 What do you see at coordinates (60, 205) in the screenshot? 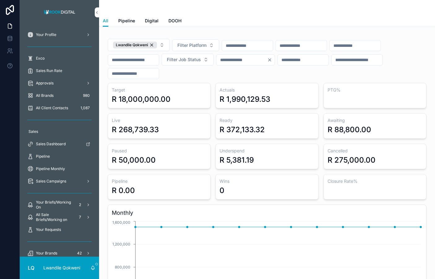
I see `a: Your Briefs/Working On2` at bounding box center [60, 205].